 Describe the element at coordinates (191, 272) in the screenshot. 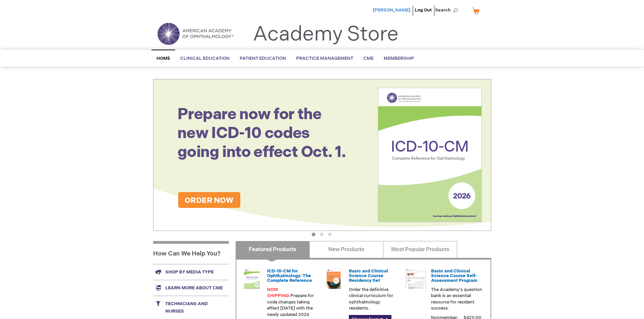

I see `a: Shop by media type` at that location.